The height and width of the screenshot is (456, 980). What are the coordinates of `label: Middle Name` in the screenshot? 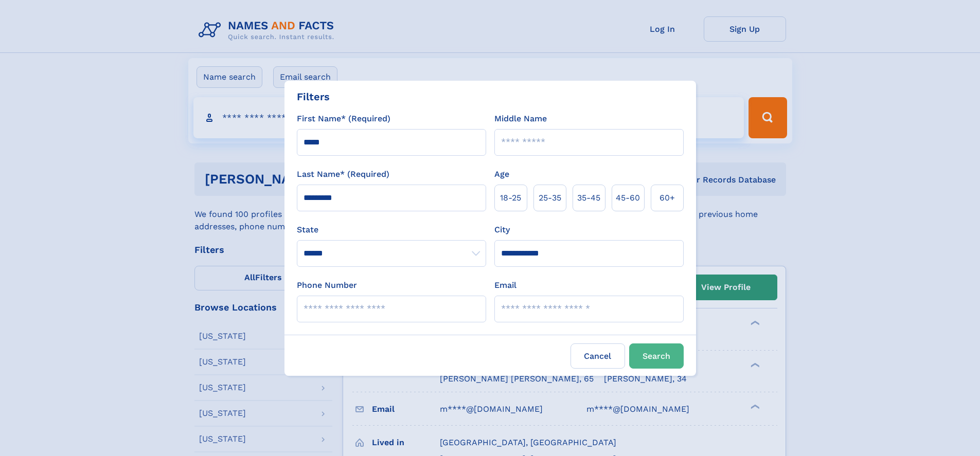 It's located at (520, 119).